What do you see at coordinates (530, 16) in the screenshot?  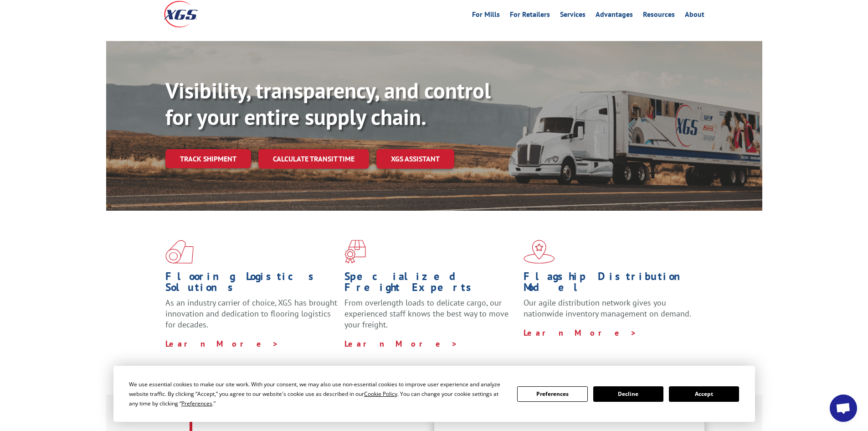 I see `a: For Retailers` at bounding box center [530, 16].